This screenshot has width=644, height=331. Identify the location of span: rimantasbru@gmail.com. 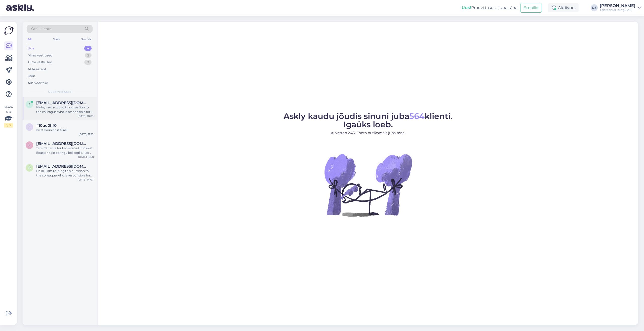
(62, 166).